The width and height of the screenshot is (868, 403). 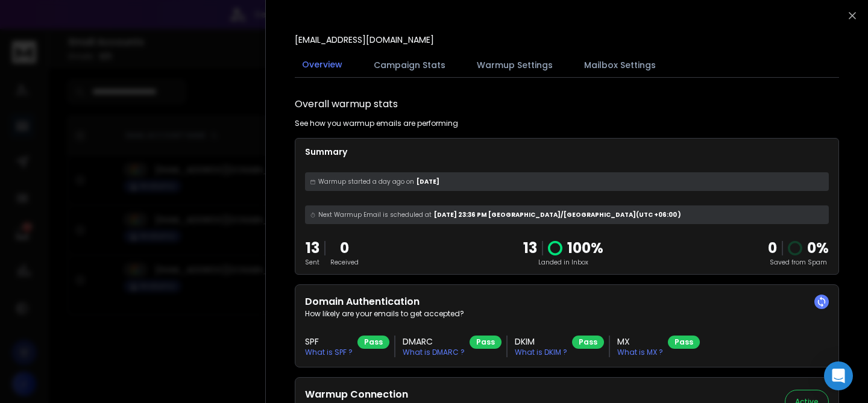 What do you see at coordinates (433, 342) in the screenshot?
I see `h3: DMARC` at bounding box center [433, 342].